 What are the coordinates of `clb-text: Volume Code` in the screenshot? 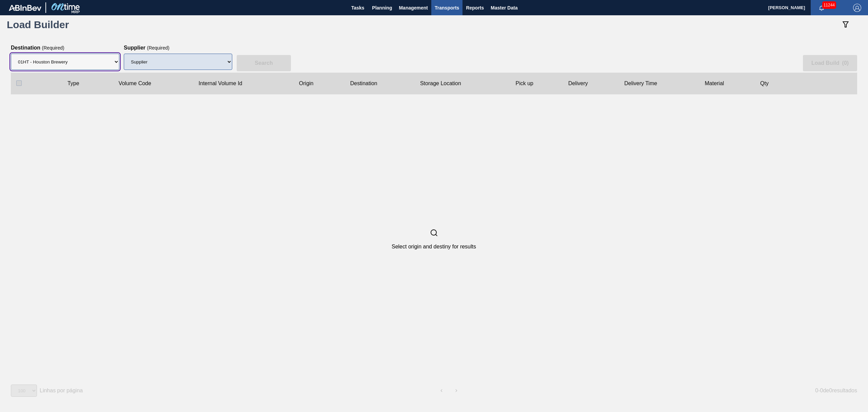 It's located at (135, 84).